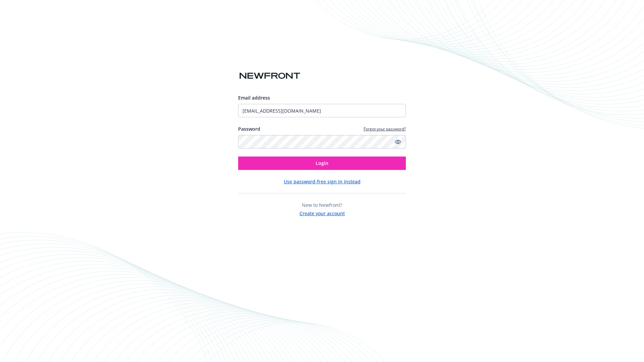 Image resolution: width=644 pixels, height=362 pixels. I want to click on button: Login, so click(322, 163).